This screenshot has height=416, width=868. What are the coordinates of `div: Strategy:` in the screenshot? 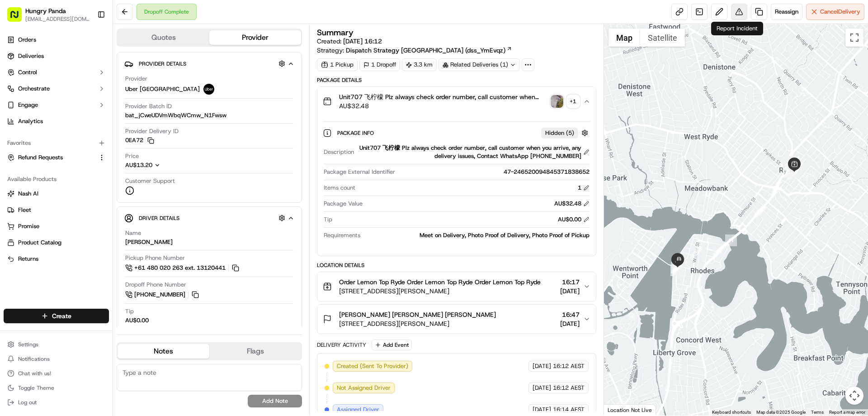 It's located at (415, 50).